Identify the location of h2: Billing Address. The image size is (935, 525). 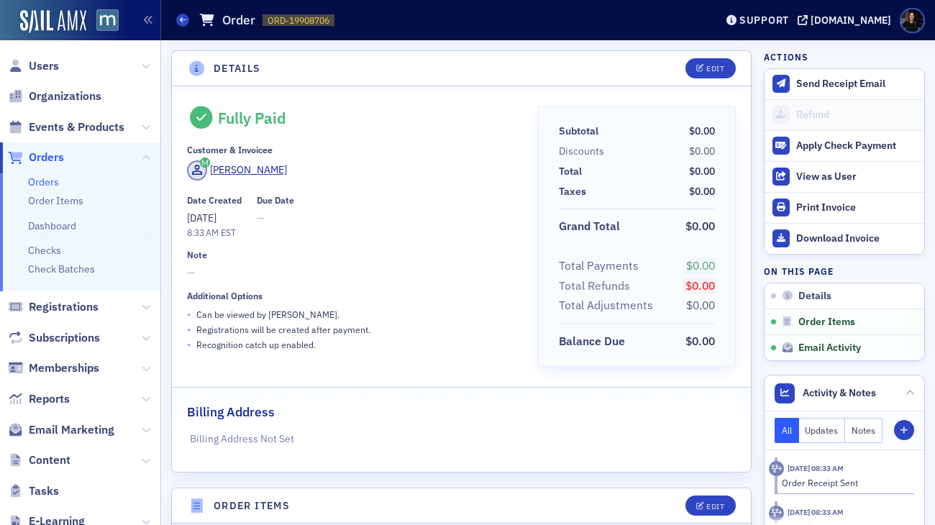
(231, 412).